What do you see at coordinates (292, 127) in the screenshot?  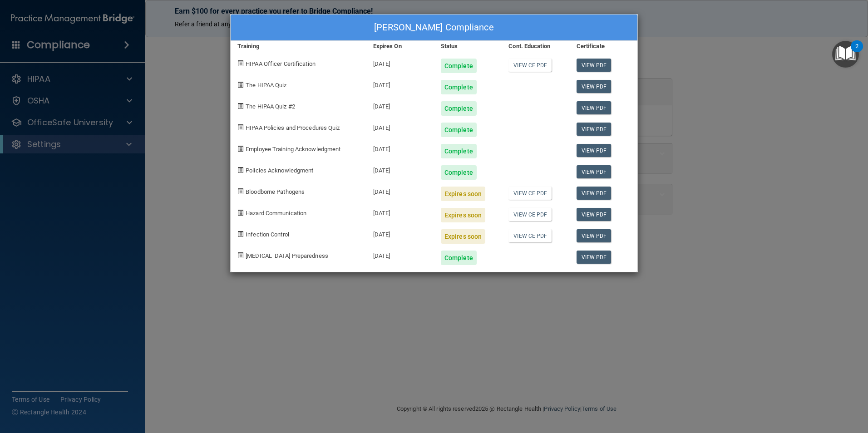 I see `span: HIPAA Policies and Procedures Quiz` at bounding box center [292, 127].